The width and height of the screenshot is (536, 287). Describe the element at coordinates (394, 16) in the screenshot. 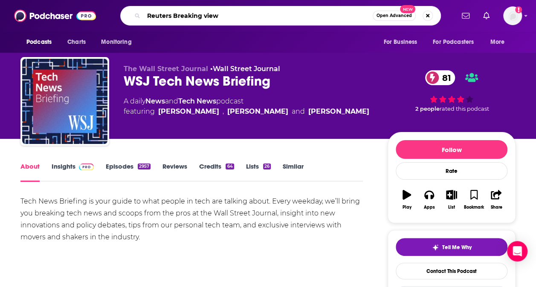

I see `span: Open Advanced` at that location.